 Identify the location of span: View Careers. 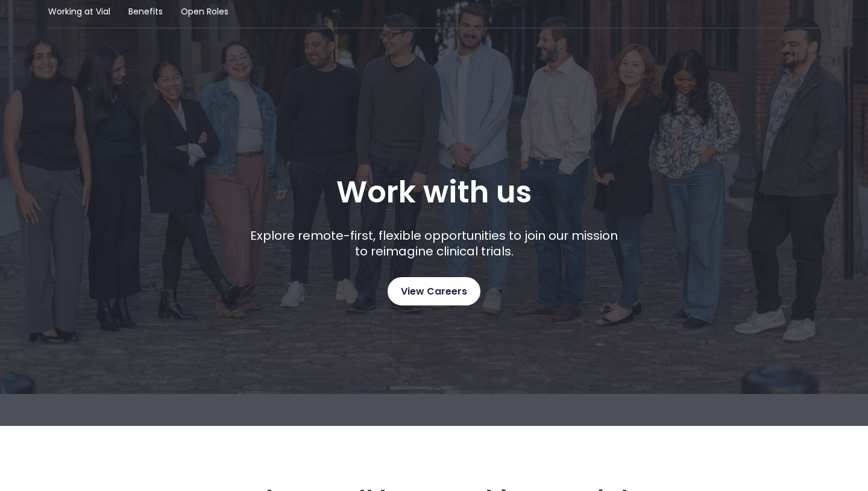
(434, 292).